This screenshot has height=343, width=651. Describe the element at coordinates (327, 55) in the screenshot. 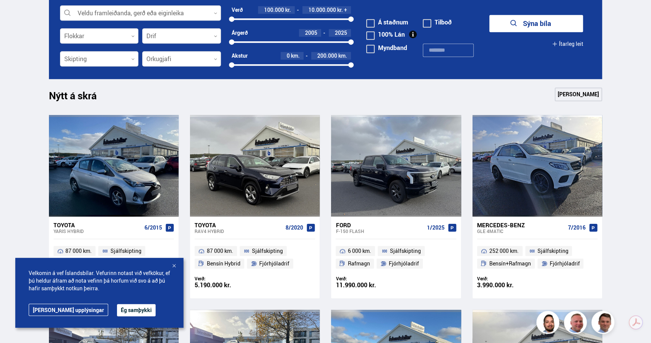

I see `span: 200.000` at that location.